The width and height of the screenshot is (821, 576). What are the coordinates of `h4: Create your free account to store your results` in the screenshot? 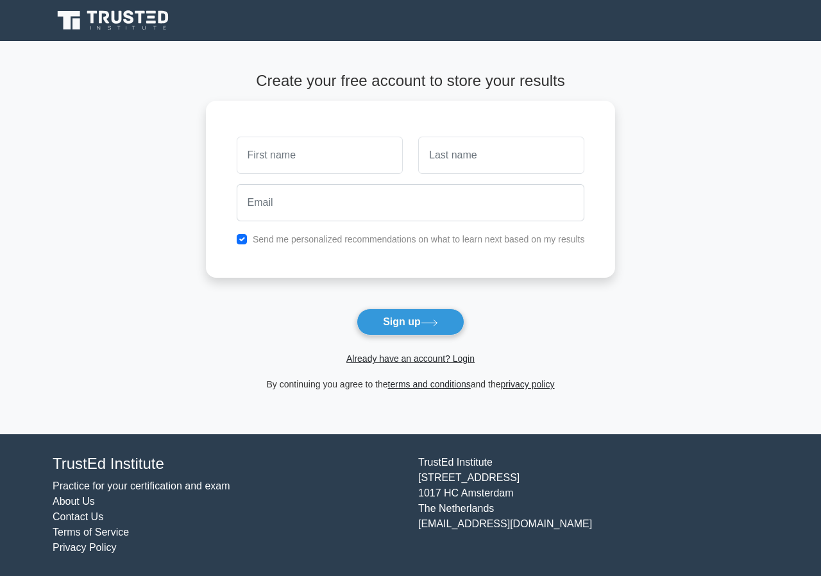 It's located at (411, 81).